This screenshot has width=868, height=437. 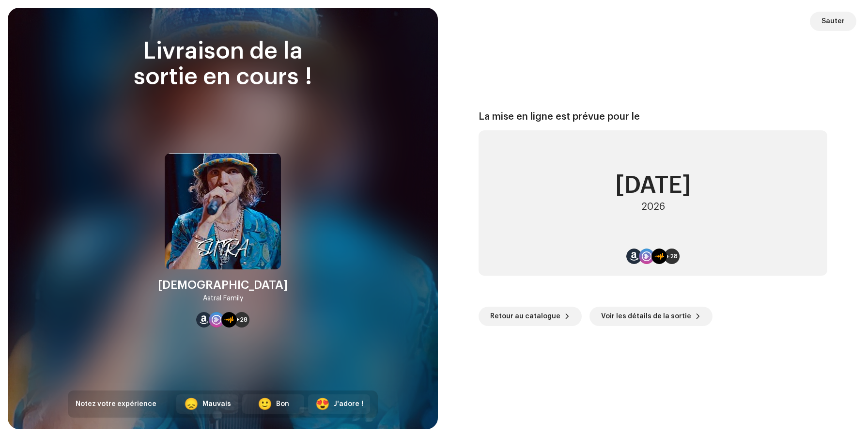 What do you see at coordinates (526, 316) in the screenshot?
I see `span: Retour au catalogue` at bounding box center [526, 316].